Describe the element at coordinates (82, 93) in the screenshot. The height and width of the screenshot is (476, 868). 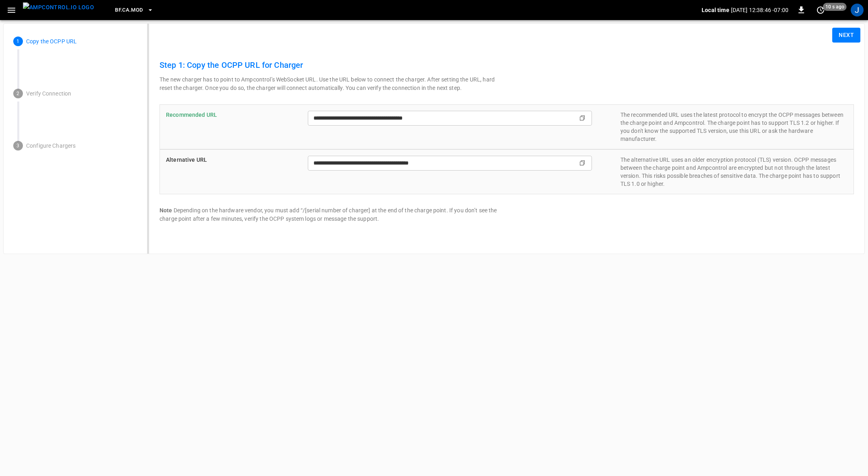
I see `p: Verify Connection` at that location.